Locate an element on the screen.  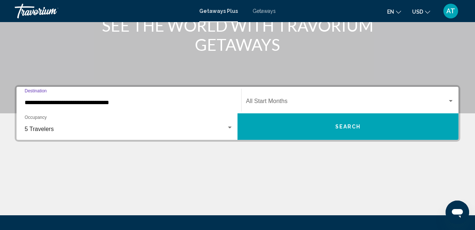
span: USD is located at coordinates (418, 12).